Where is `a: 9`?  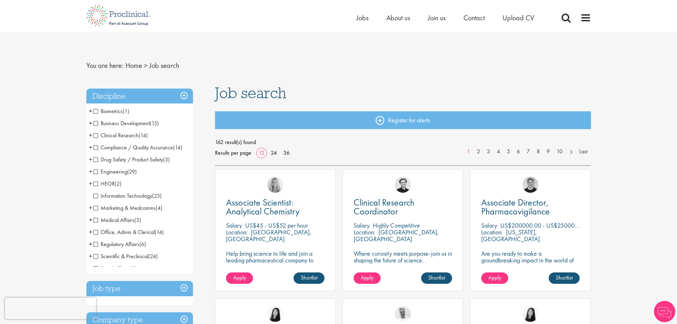
a: 9 is located at coordinates (548, 151).